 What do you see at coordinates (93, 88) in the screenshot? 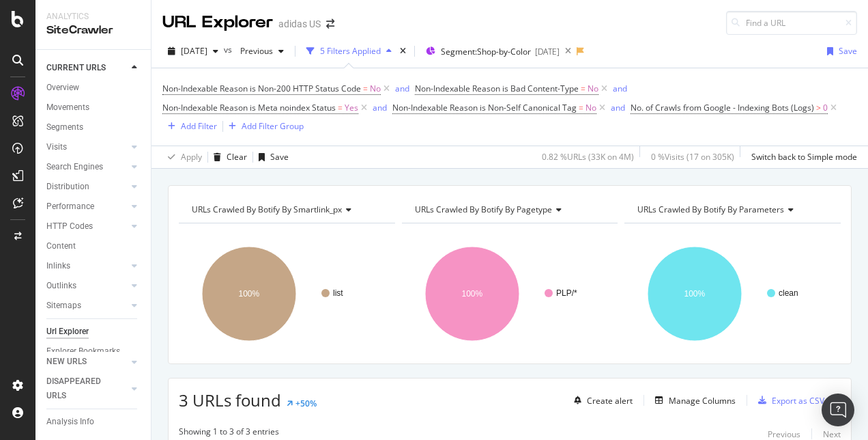
I see `a: Overview` at bounding box center [93, 88].